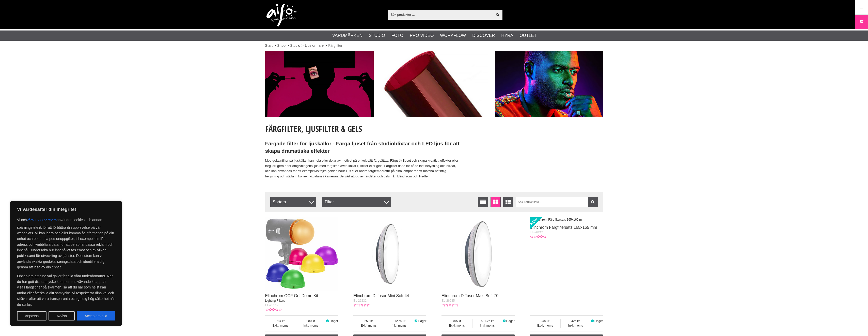 The height and width of the screenshot is (336, 868). Describe the element at coordinates (311, 321) in the screenshot. I see `span: 980` at that location.